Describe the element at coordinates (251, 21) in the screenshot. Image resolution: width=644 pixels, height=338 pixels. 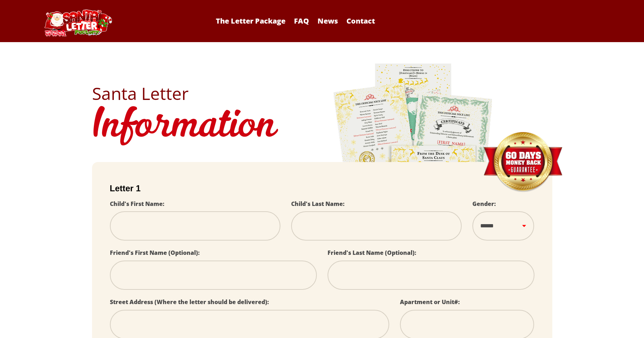
I see `a: The Letter Package` at that location.